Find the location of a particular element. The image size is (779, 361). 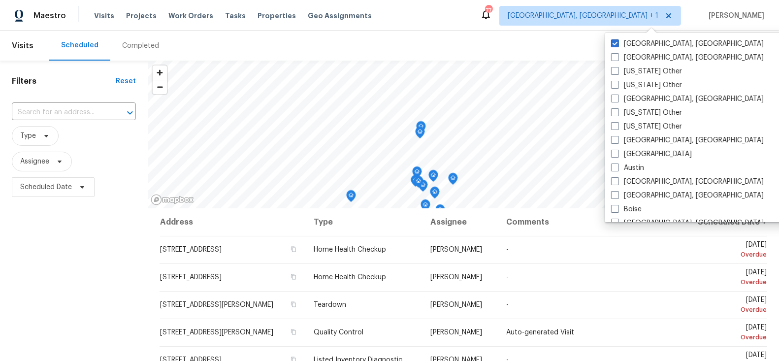

th: Type is located at coordinates (364, 222).